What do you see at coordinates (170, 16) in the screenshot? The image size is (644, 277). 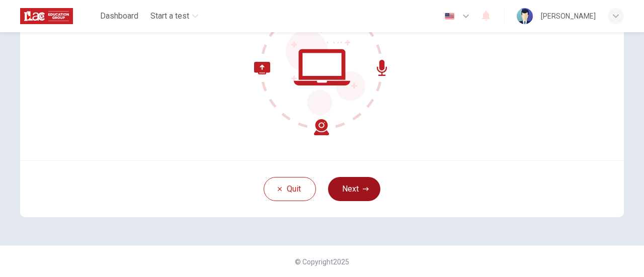 I see `span: Start a test` at bounding box center [170, 16].